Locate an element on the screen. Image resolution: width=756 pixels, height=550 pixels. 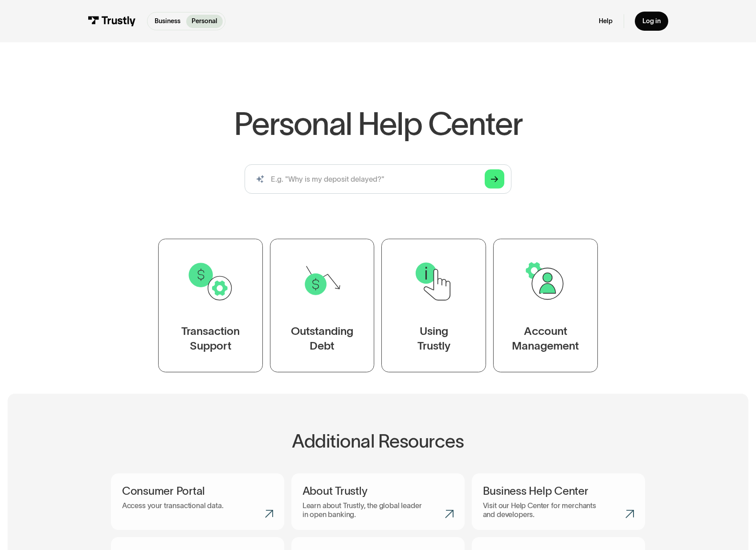
a: TransactionSupport is located at coordinates (210, 305).